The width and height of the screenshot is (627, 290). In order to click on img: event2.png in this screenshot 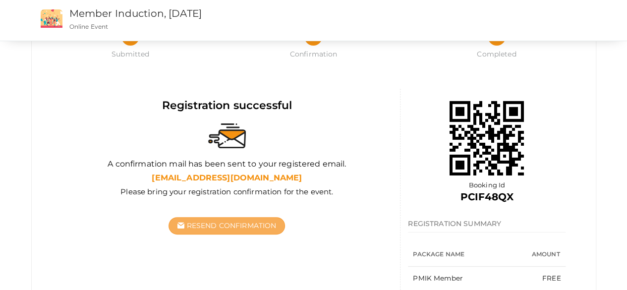, I will do `click(52, 18)`.